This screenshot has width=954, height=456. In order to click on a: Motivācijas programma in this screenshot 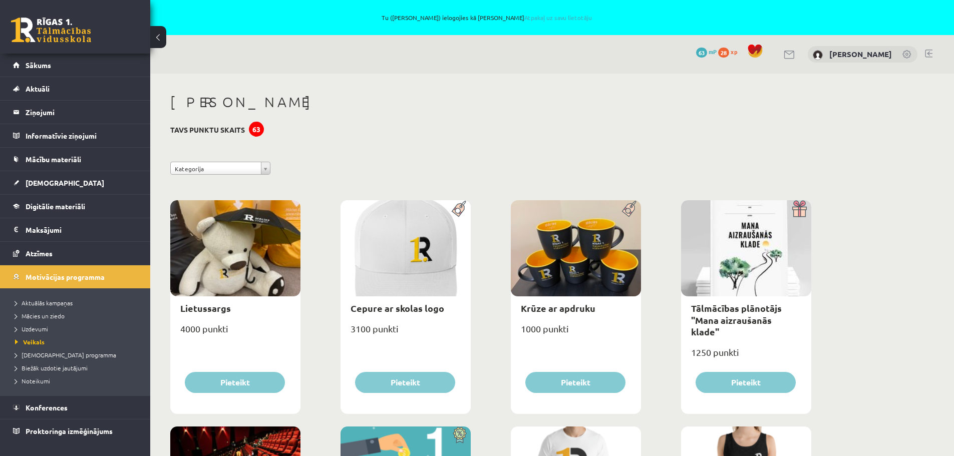, I will do `click(75, 277)`.